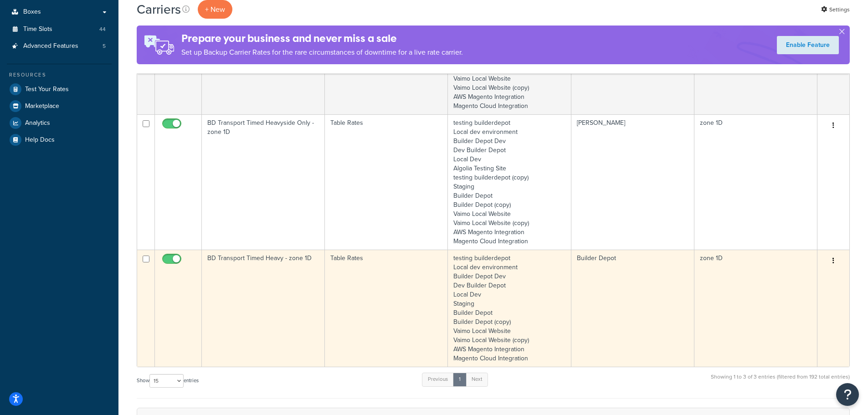 This screenshot has width=868, height=415. Describe the element at coordinates (32, 12) in the screenshot. I see `span: Boxes` at that location.